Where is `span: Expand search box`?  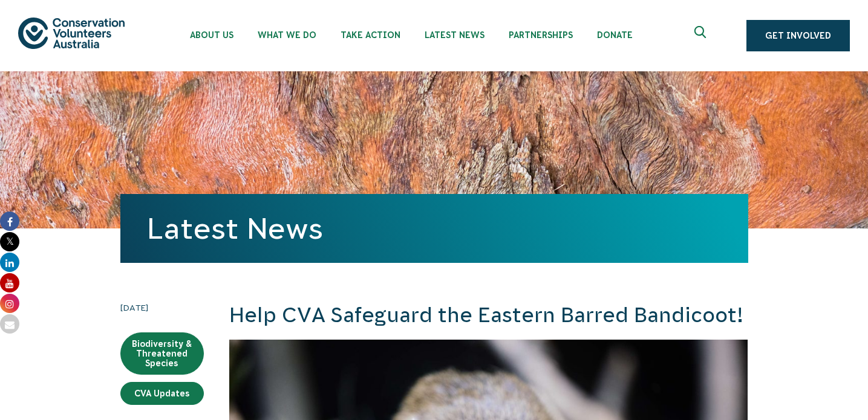 span: Expand search box is located at coordinates (702, 36).